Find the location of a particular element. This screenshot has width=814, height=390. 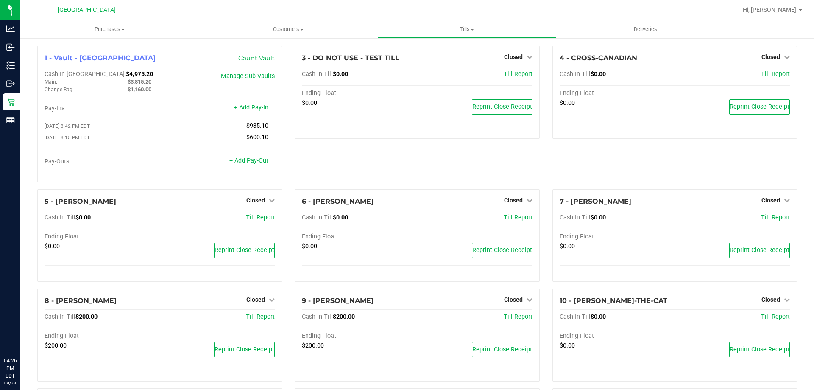

inline-svg: Inventory is located at coordinates (11, 65).